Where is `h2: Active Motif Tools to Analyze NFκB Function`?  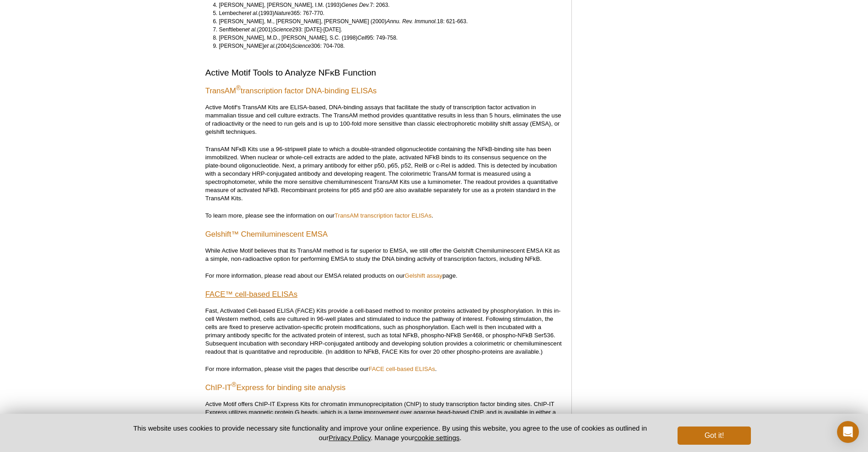 h2: Active Motif Tools to Analyze NFκB Function is located at coordinates (383, 72).